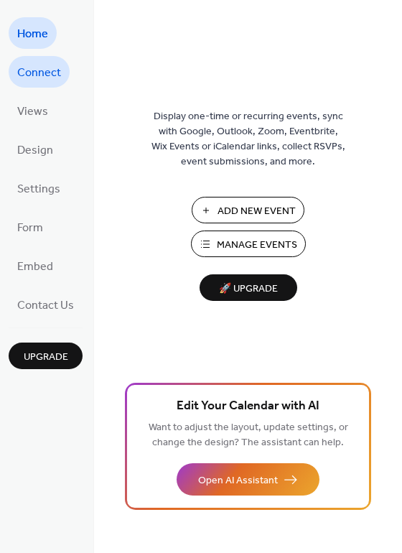 Image resolution: width=402 pixels, height=553 pixels. I want to click on span: Contact Us, so click(45, 306).